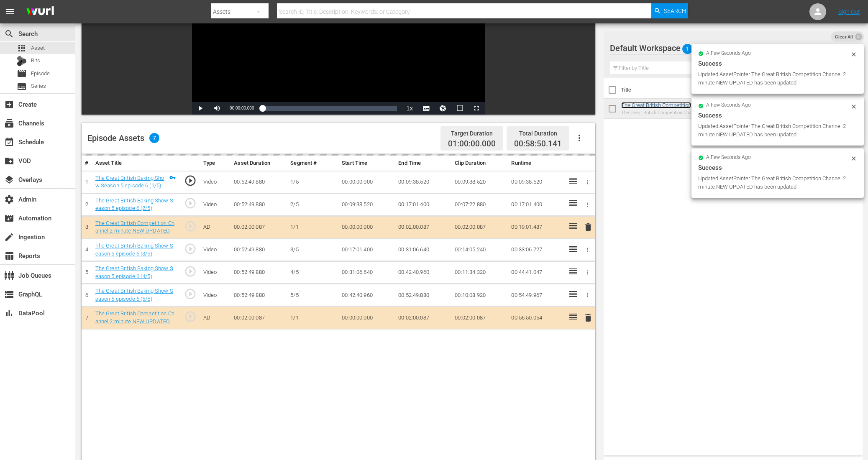 The height and width of the screenshot is (460, 868). What do you see at coordinates (134, 272) in the screenshot?
I see `a: The Great British Baking Show Season 5 episode 6 (4/5)` at bounding box center [134, 272].